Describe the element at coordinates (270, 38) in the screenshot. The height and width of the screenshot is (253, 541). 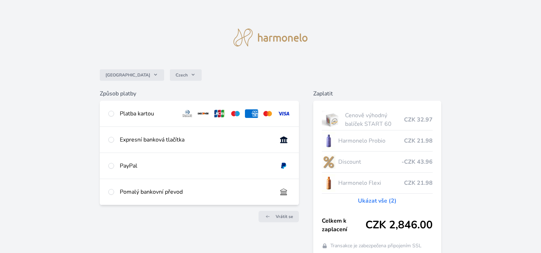
I see `img: logo.svg` at that location.